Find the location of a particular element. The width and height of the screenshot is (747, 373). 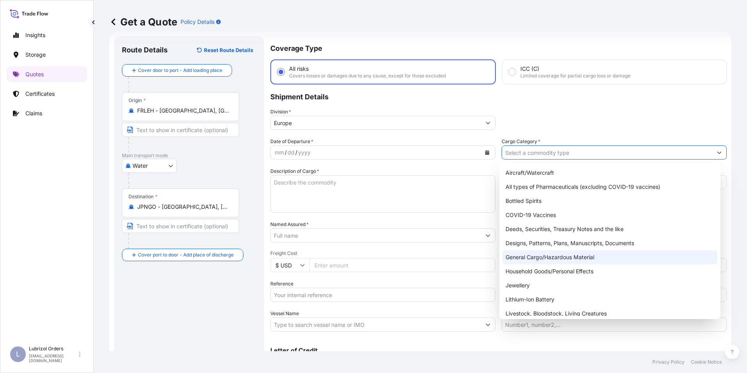

span: Cover port to door - Add place of discharge is located at coordinates (186, 255).